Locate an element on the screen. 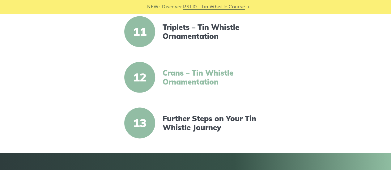 Image resolution: width=391 pixels, height=170 pixels. span: 12 is located at coordinates (140, 78).